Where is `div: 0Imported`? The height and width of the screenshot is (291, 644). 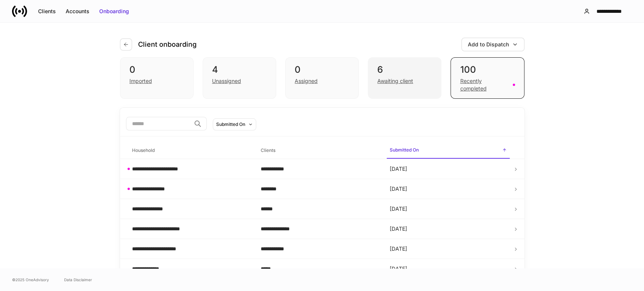
div: 0Imported is located at coordinates (157, 78).